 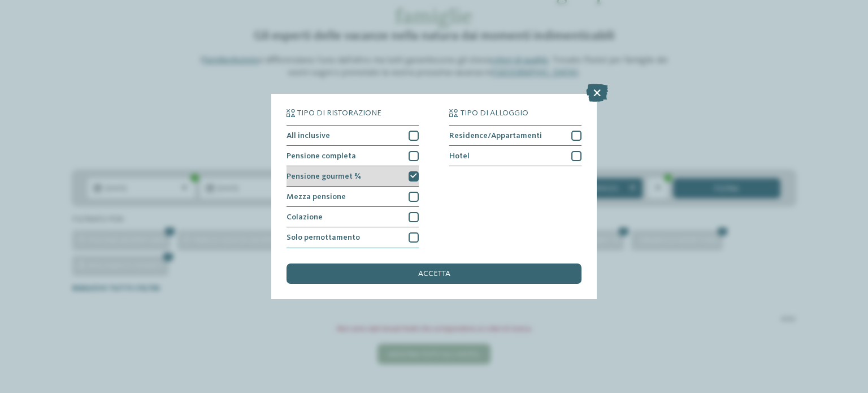 What do you see at coordinates (324, 176) in the screenshot?
I see `span: Pensione gourmet ¾` at bounding box center [324, 176].